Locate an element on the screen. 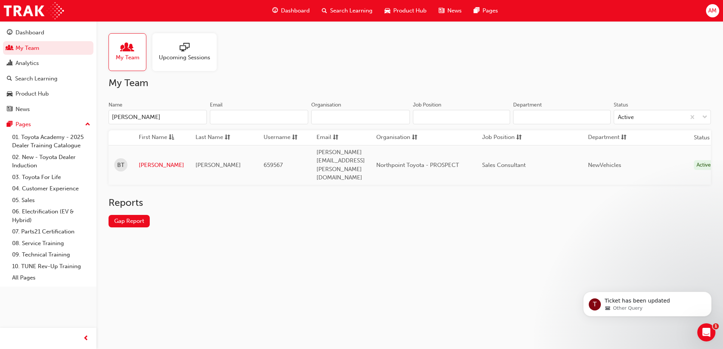 The height and width of the screenshot is (349, 723). span: Northpoint Toyota - PROSPECT is located at coordinates (417, 165).